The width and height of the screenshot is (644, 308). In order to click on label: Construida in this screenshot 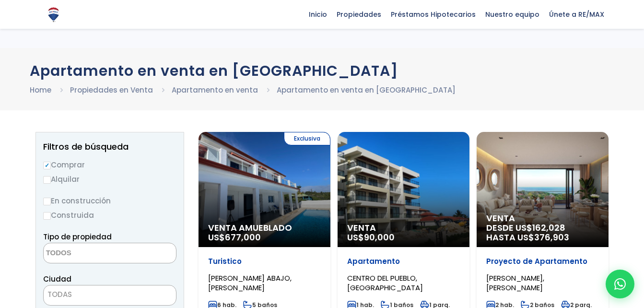, I will do `click(110, 215)`.